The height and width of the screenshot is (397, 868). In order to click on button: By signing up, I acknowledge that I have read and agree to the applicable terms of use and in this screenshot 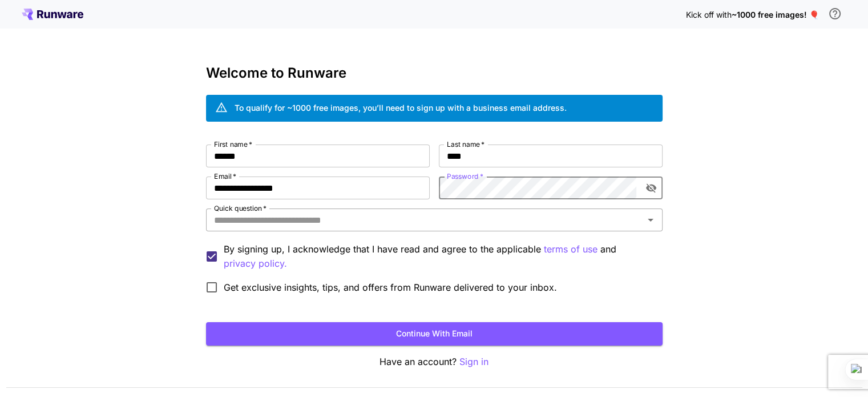, I will do `click(255, 263)`.